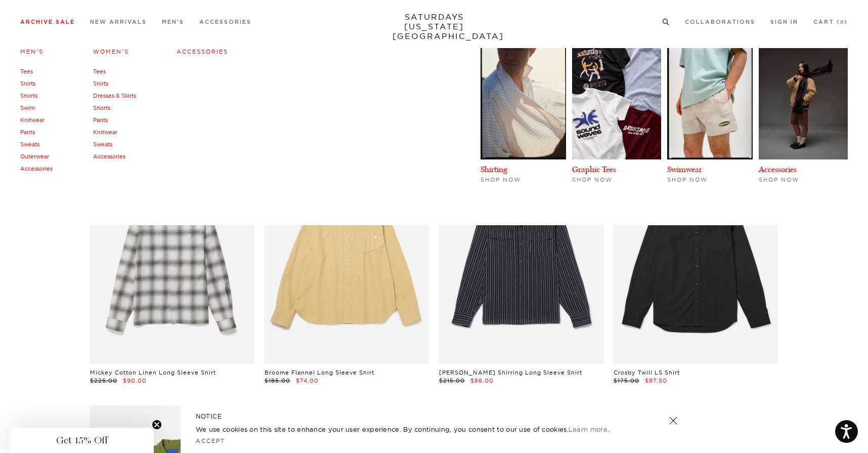 This screenshot has height=453, width=868. Describe the element at coordinates (82, 441) in the screenshot. I see `span: Get 15% Off` at that location.